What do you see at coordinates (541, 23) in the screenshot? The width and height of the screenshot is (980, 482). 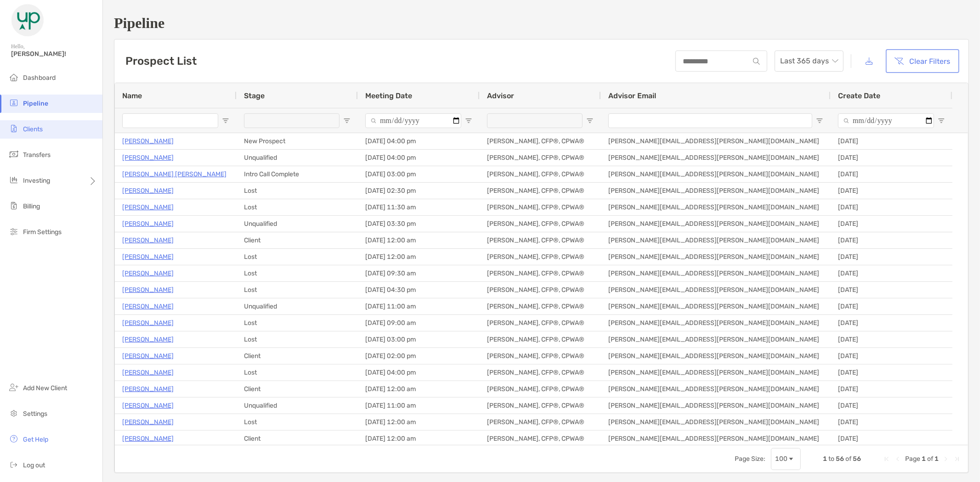 I see `h1: Pipeline` at bounding box center [541, 23].